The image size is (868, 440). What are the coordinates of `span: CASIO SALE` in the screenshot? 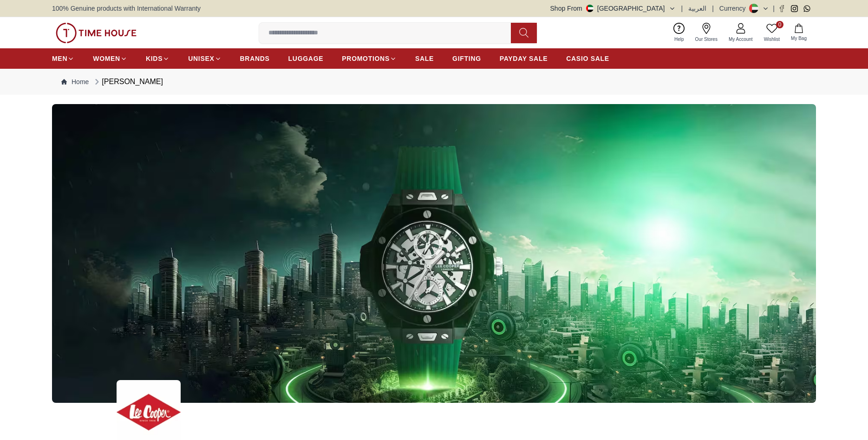 It's located at (588, 58).